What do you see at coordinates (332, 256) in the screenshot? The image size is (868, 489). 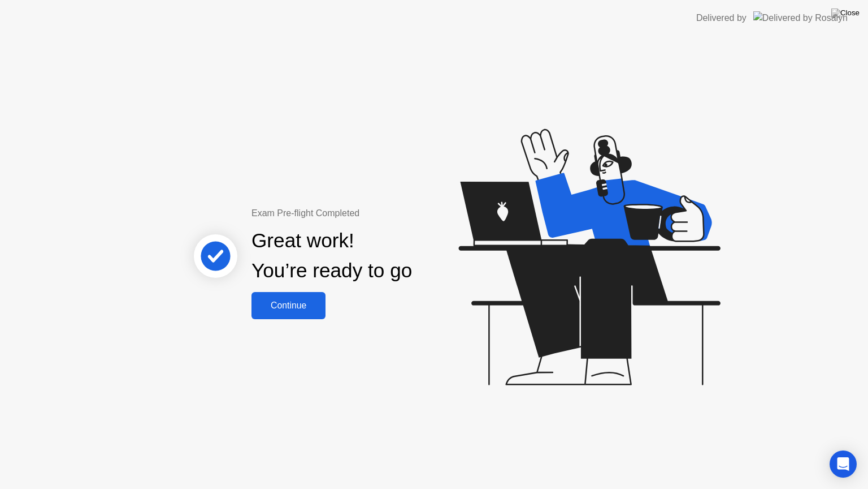 I see `div: Great work! You’re ready to go` at bounding box center [332, 256].